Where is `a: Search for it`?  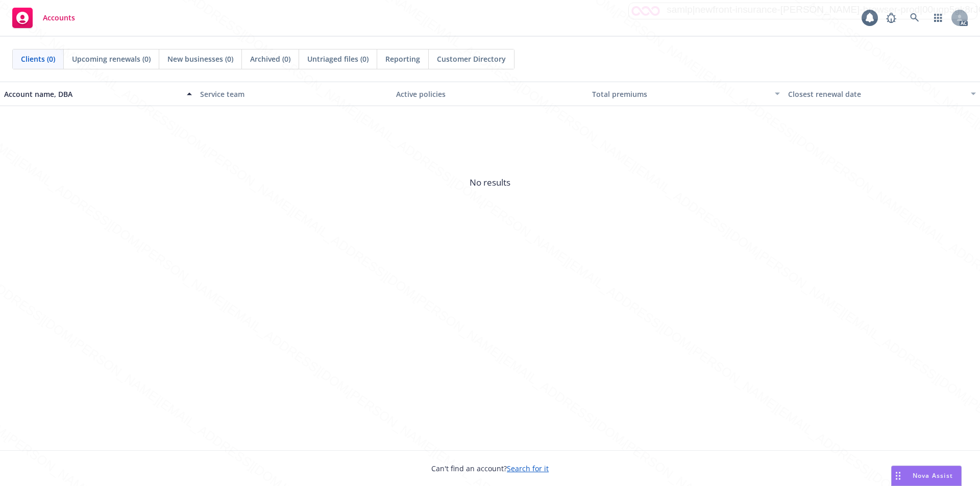
a: Search for it is located at coordinates (528, 468).